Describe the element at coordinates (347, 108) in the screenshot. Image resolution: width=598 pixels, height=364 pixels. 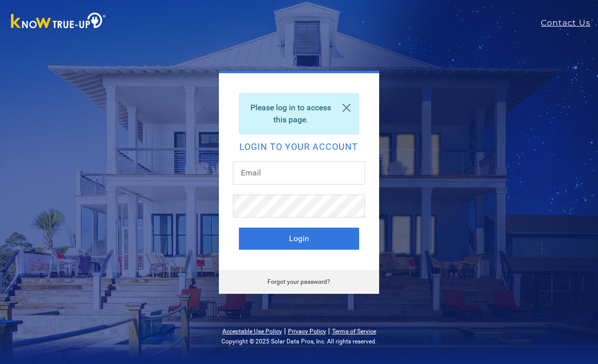
I see `a: Close` at that location.